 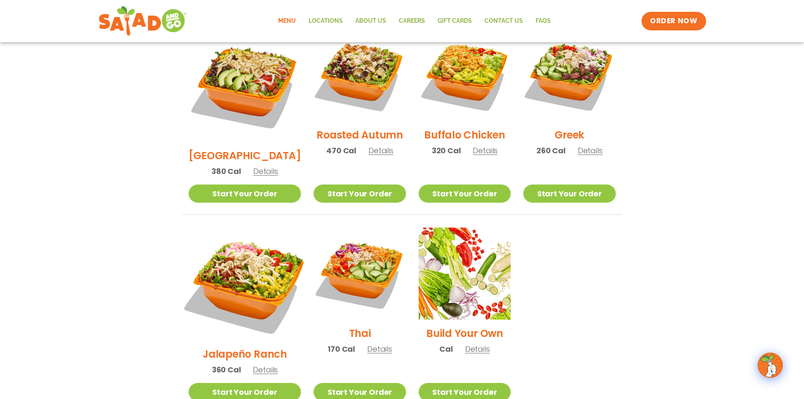 I want to click on img: Product photo for Jalapeño Ranch Salad, so click(x=244, y=284).